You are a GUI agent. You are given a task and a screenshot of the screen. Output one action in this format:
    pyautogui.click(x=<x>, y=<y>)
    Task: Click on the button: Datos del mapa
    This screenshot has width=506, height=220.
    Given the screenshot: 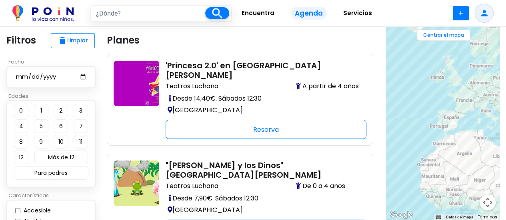 What is the action you would take?
    pyautogui.click(x=459, y=217)
    